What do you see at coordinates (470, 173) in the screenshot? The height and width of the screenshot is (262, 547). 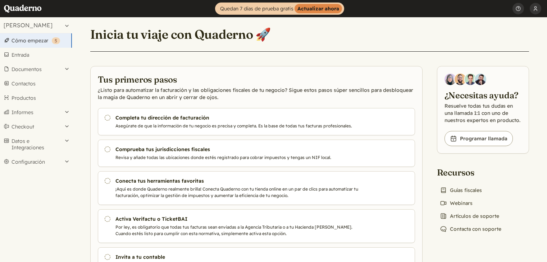 I see `h2: Recursos` at bounding box center [470, 173].